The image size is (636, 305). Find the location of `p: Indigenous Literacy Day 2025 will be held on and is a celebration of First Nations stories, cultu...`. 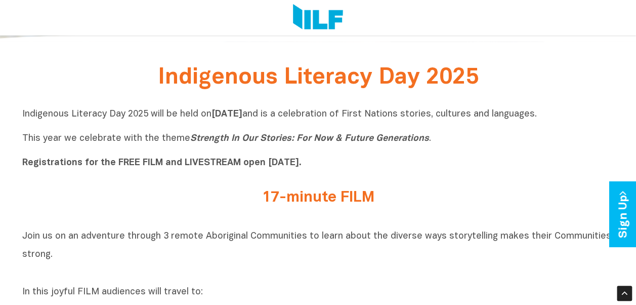

p: Indigenous Literacy Day 2025 will be held on and is a celebration of First Nations stories, cultu... is located at coordinates (318, 139).